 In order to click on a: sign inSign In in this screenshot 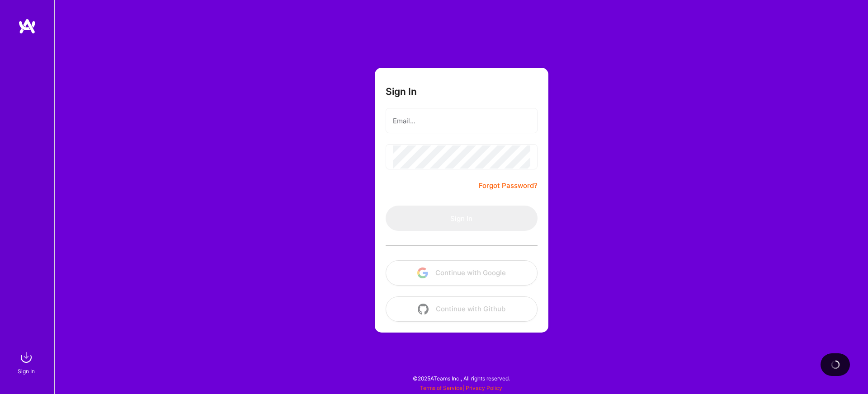, I will do `click(27, 362)`.